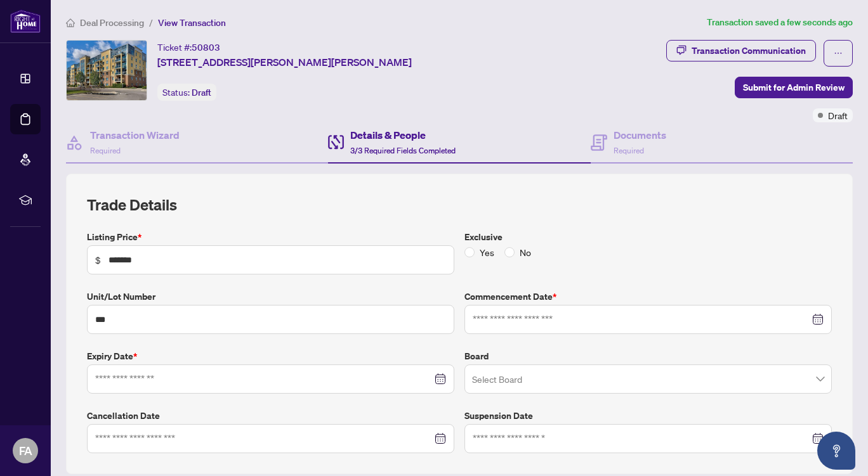 The height and width of the screenshot is (476, 868). Describe the element at coordinates (26, 21) in the screenshot. I see `img: logo` at that location.